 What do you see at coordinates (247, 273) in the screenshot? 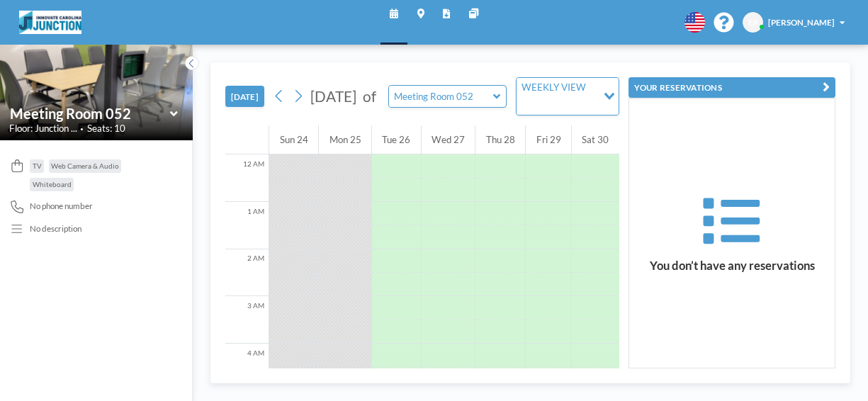
I see `div: 2 AM` at bounding box center [247, 273].